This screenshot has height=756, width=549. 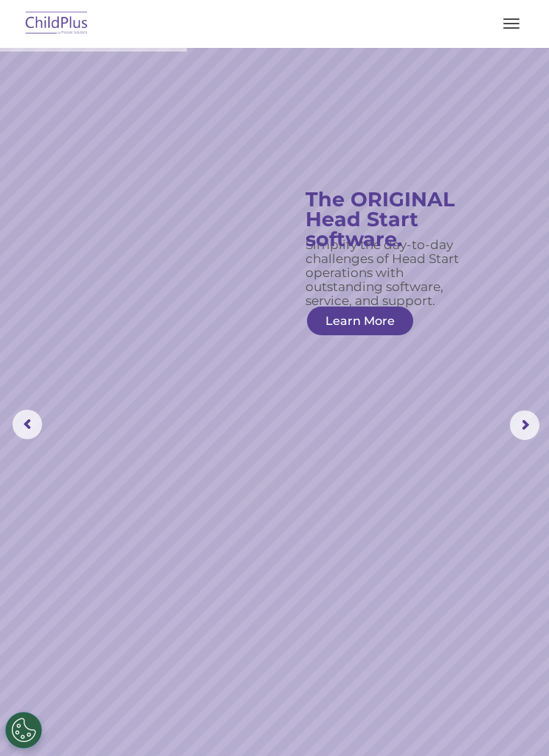 I want to click on img: ChildPlus by Procare Solutions, so click(x=57, y=24).